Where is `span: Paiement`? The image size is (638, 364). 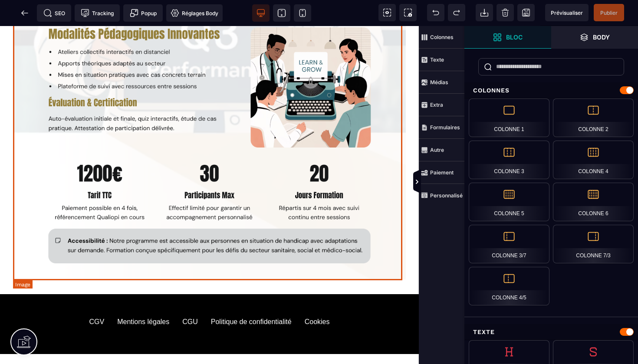 span: Paiement is located at coordinates (441, 172).